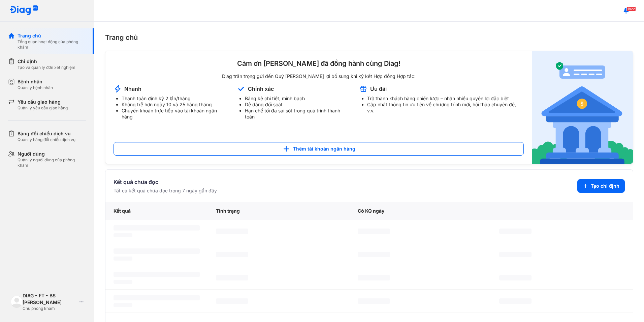 The width and height of the screenshot is (644, 322). I want to click on div: Tổng quan hoạt động của phòng khám, so click(52, 45).